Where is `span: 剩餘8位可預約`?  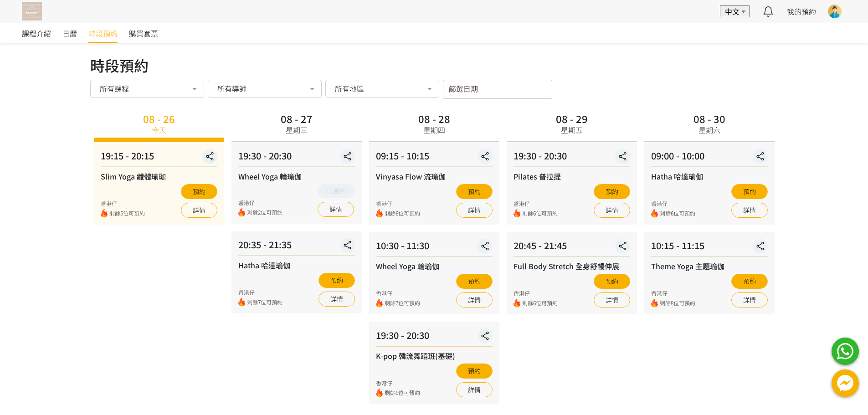 span: 剩餘8位可預約 is located at coordinates (678, 303).